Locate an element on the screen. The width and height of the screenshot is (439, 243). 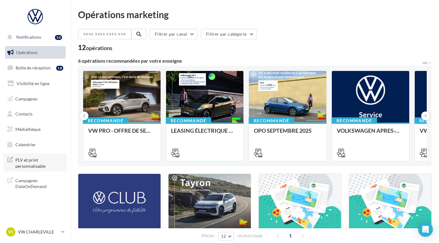
button: 12 is located at coordinates (226, 236).